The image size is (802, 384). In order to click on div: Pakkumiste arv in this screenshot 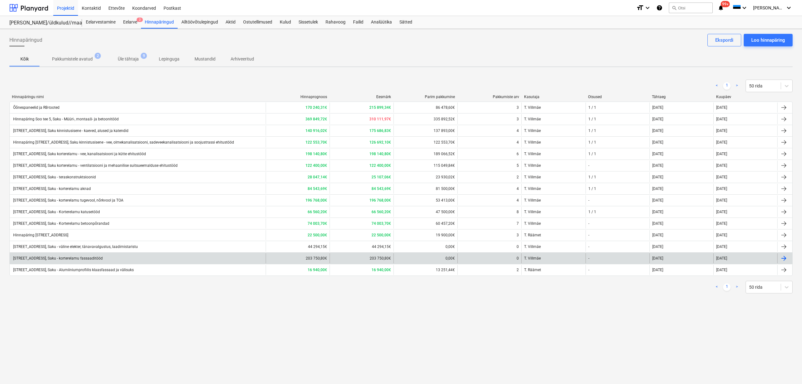, I will do `click(489, 97)`.